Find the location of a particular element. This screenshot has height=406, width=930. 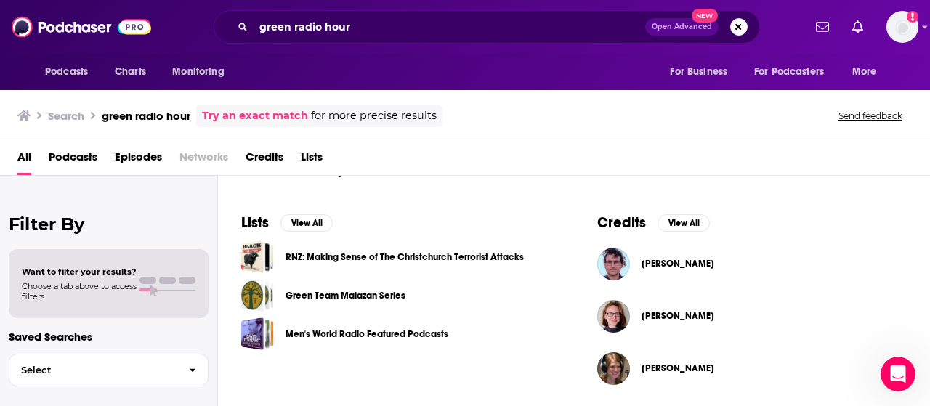

button: Send feedback is located at coordinates (870, 115).